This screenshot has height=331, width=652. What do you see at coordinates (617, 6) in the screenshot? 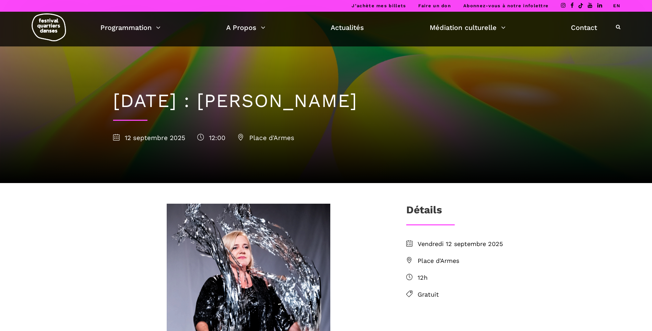
I see `a: EN` at bounding box center [617, 6].